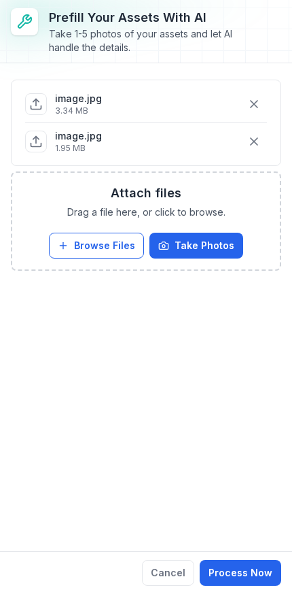 The width and height of the screenshot is (292, 594). What do you see at coordinates (78, 148) in the screenshot?
I see `p: 1.95 MB` at bounding box center [78, 148].